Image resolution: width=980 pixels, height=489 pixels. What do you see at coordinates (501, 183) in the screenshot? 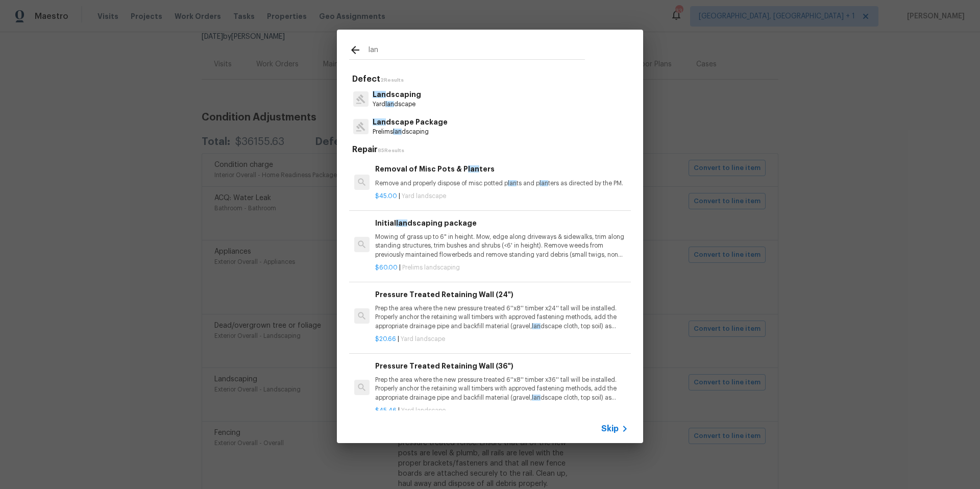
I see `p: Remove and properly dispose of misc potted p ts and p ters as directed by the PM.` at bounding box center [501, 183].